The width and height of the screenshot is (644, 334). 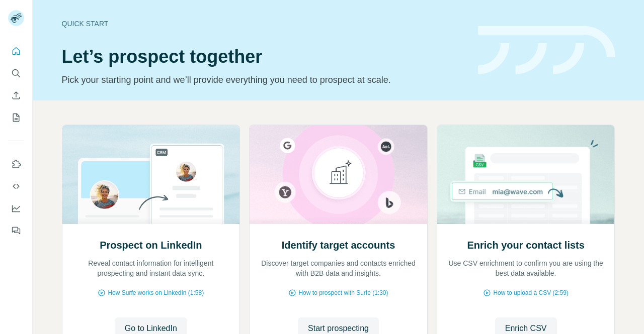 I want to click on p: Discover target companies and contacts enriched with B2B data and insights., so click(x=338, y=269).